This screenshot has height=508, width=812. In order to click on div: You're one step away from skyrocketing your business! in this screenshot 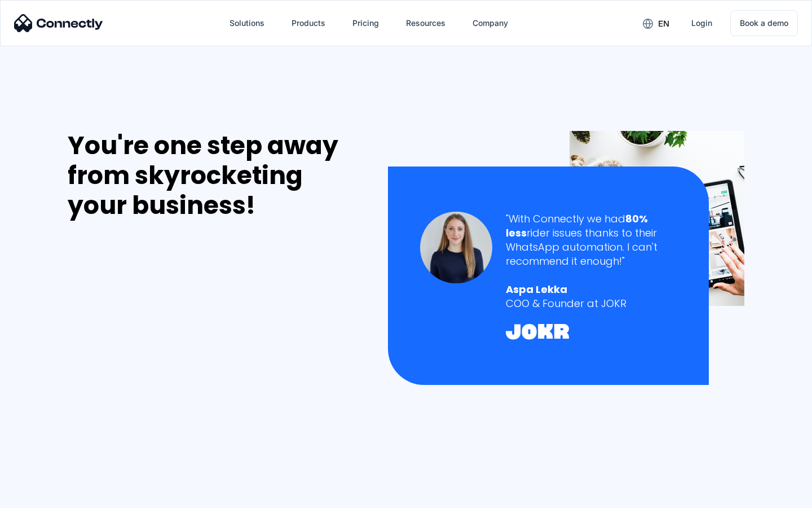, I will do `click(216, 175)`.